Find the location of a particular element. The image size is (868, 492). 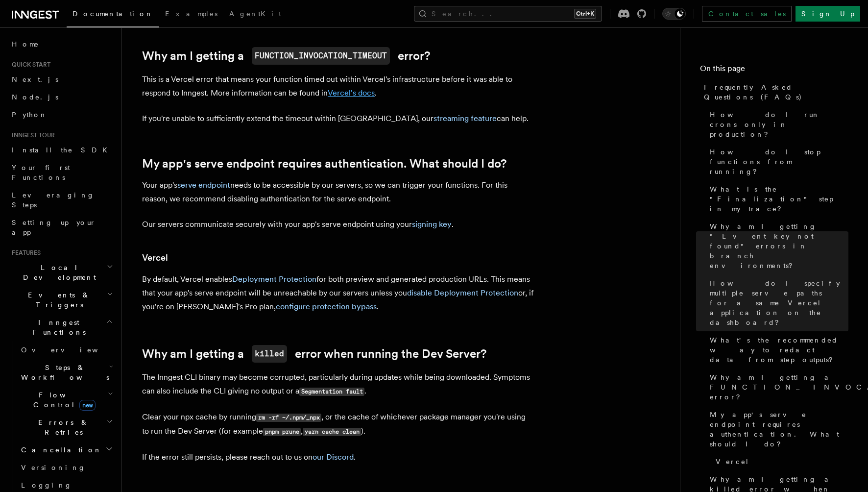

h4: On this page is located at coordinates (774, 70).